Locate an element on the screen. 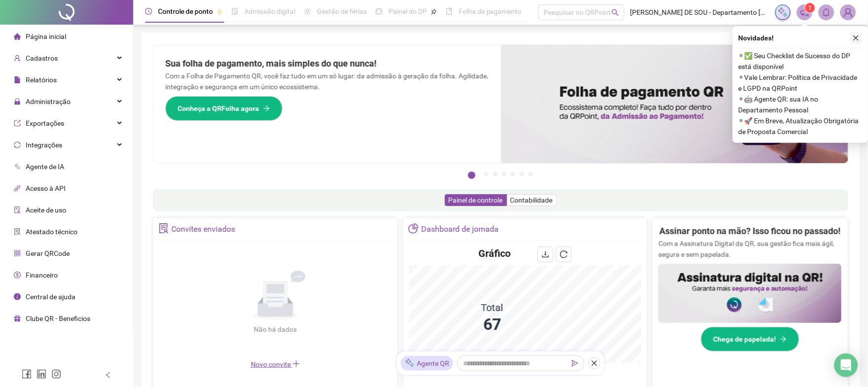 The height and width of the screenshot is (387, 868). span: Gestão de férias is located at coordinates (342, 12).